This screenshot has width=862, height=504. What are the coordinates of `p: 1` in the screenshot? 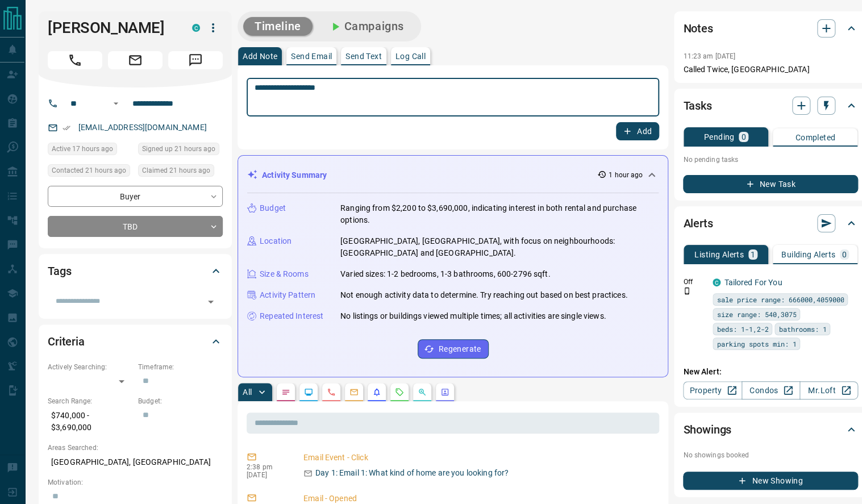 It's located at (753, 255).